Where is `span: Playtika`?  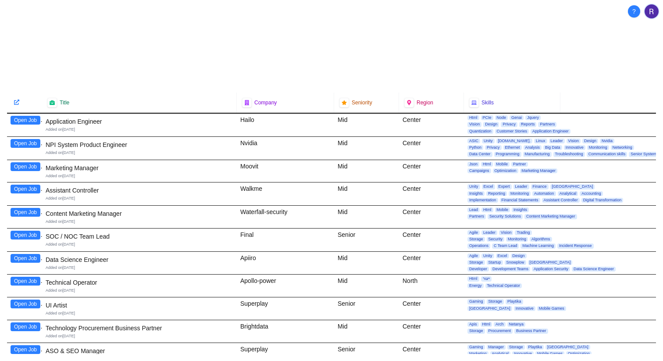
span: Playtika is located at coordinates (535, 347).